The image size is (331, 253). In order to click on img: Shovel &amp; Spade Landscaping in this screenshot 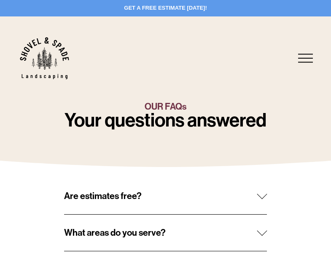, I will do `click(44, 58)`.